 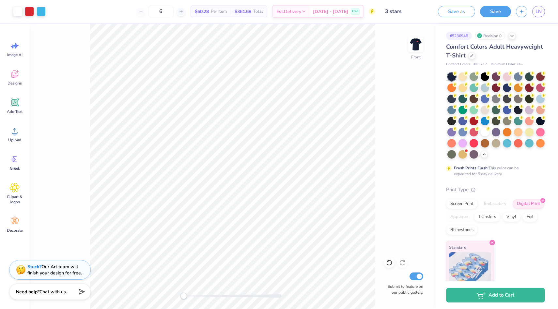 I want to click on label: Submit to feature on our public gallery., so click(x=404, y=289).